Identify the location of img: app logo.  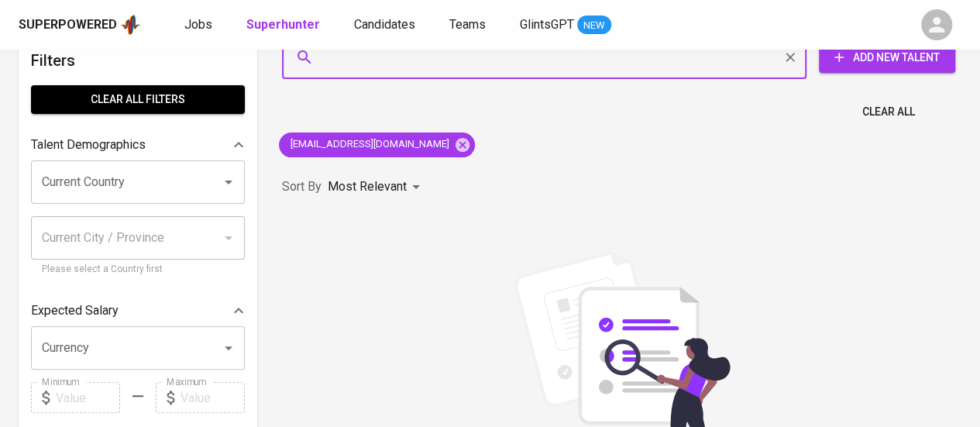
(130, 25).